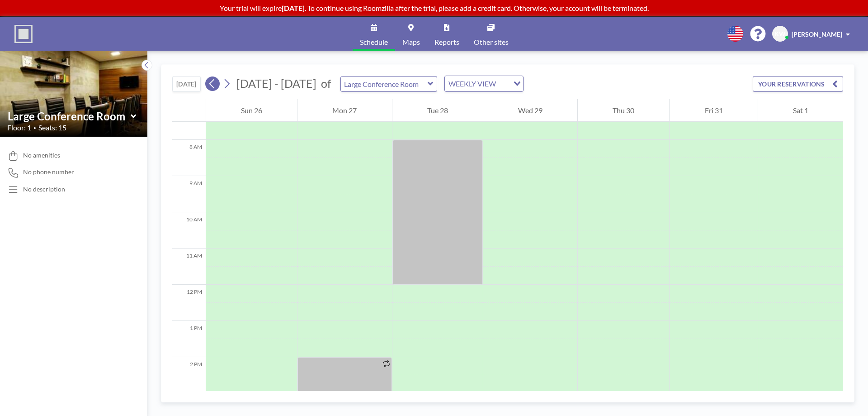 This screenshot has height=416, width=868. I want to click on span: No phone number, so click(49, 172).